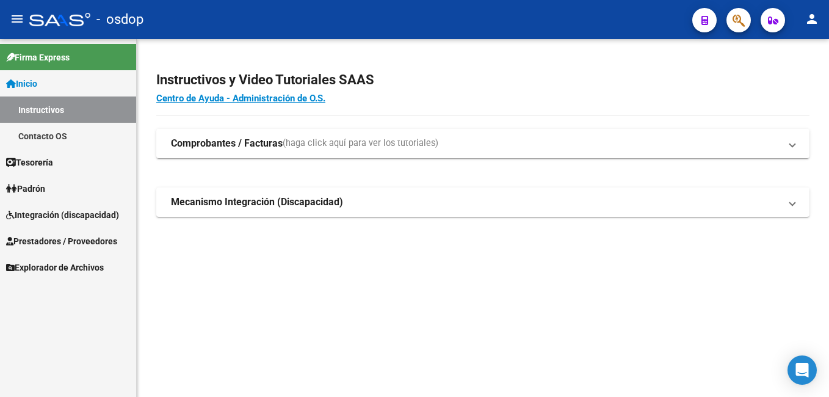 The width and height of the screenshot is (829, 397). I want to click on h2: Instructivos y Video Tutoriales SAAS, so click(483, 80).